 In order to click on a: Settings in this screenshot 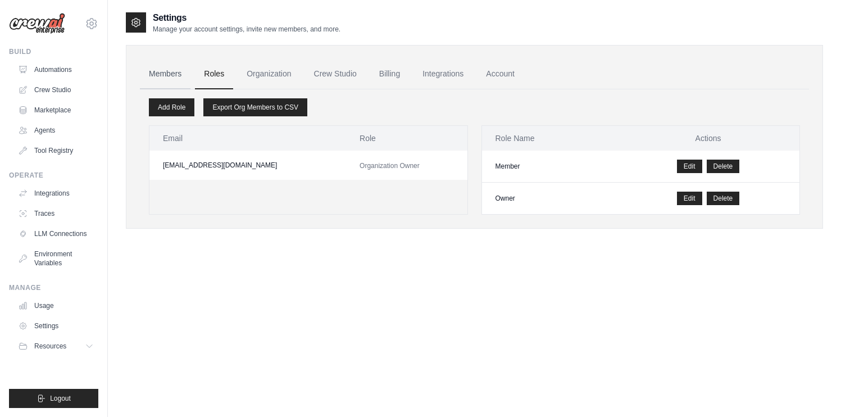, I will do `click(56, 326)`.